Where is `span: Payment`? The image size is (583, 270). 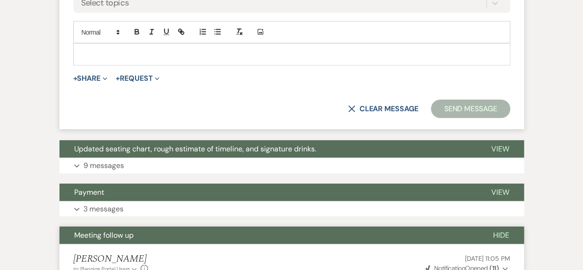 span: Payment is located at coordinates (89, 192).